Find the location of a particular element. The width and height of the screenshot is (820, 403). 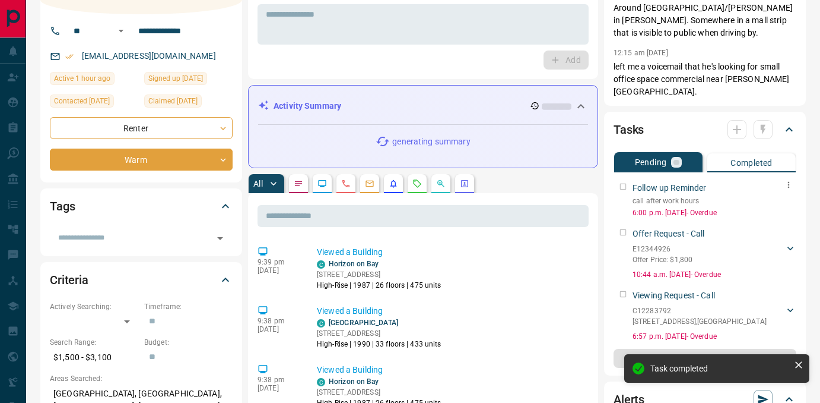

div: Mon Aug 18 2025 is located at coordinates (94, 80).